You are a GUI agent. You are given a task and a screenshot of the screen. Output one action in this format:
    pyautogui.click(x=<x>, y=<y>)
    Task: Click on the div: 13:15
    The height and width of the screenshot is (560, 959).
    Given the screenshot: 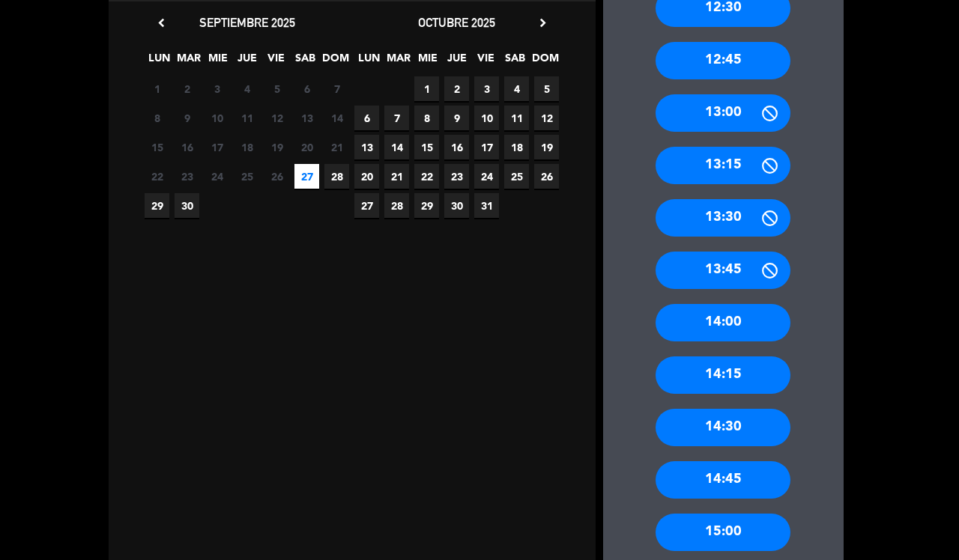 What is the action you would take?
    pyautogui.click(x=723, y=165)
    